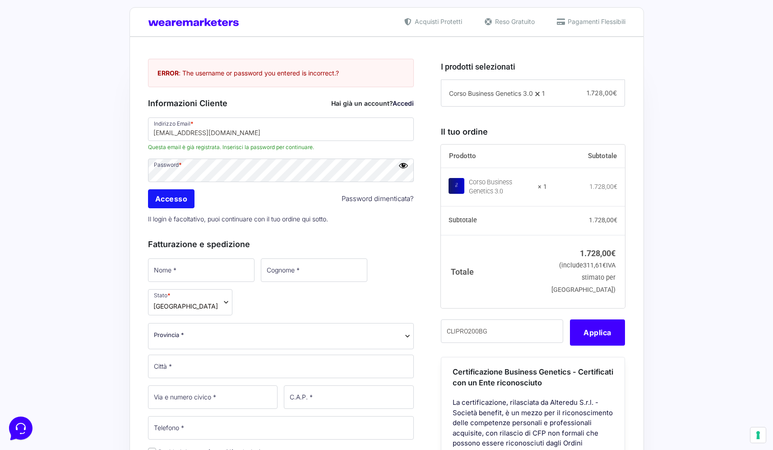 The image size is (773, 450). Describe the element at coordinates (35, 307) in the screenshot. I see `p: Home` at that location.